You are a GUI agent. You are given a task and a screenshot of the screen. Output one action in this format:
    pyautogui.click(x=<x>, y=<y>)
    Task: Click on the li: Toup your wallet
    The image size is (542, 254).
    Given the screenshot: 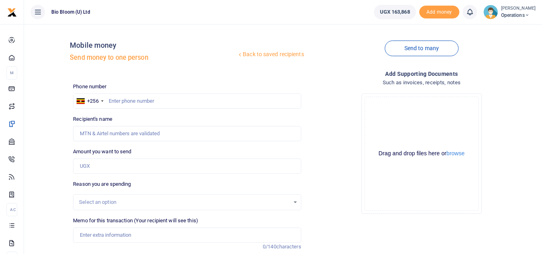 What is the action you would take?
    pyautogui.click(x=439, y=12)
    